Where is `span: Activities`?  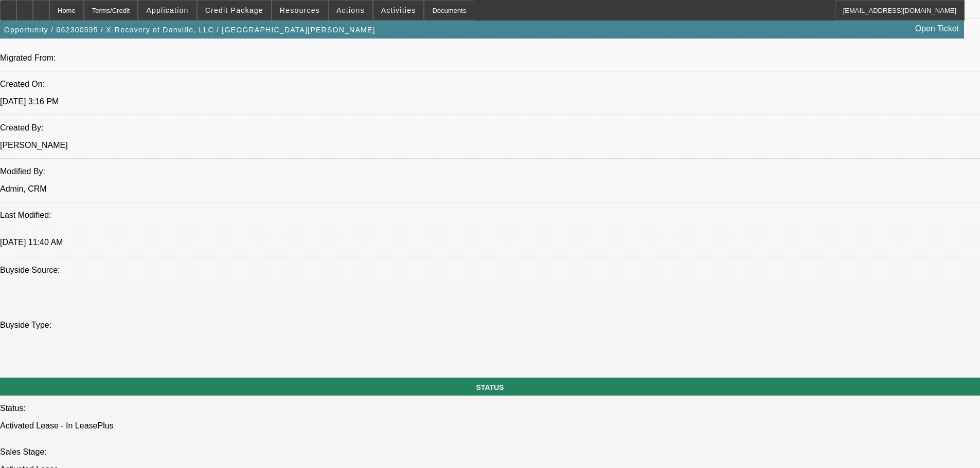
span: Activities is located at coordinates (399, 10).